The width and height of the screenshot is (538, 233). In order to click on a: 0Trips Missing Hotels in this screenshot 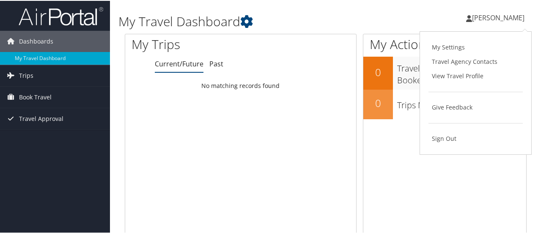, I will do `click(444, 104)`.